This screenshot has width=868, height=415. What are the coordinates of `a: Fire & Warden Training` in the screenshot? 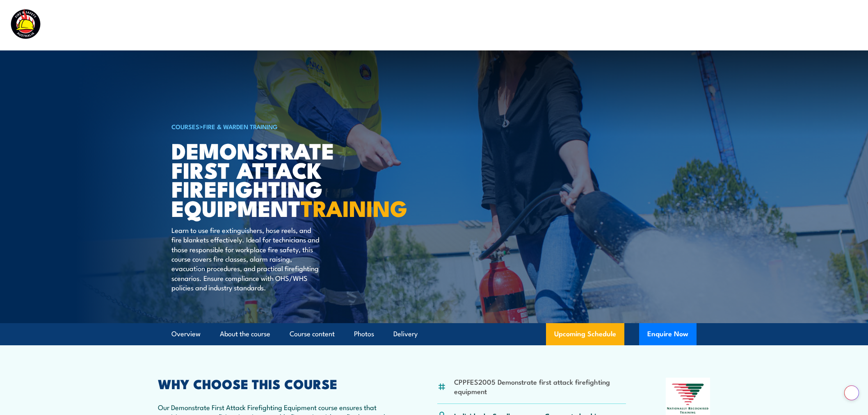 It's located at (240, 126).